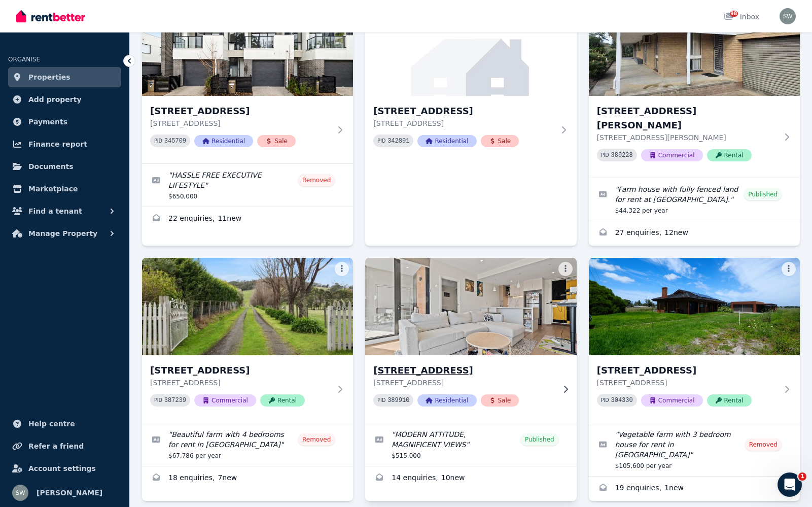  What do you see at coordinates (470, 445) in the screenshot?
I see `a: Edit listing: MODERN ATTITUDE, MAGNIFICENT VIEWS` at bounding box center [470, 445].